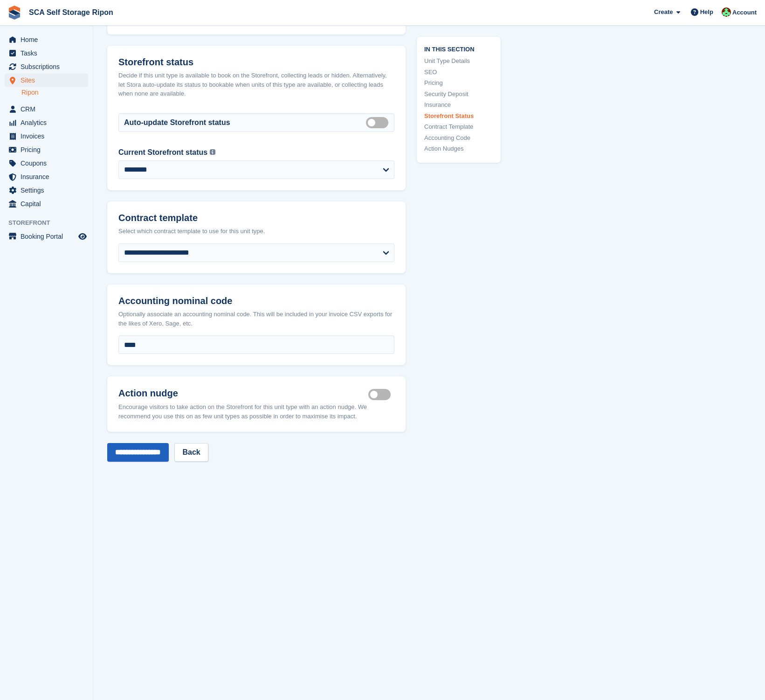 This screenshot has width=765, height=700. Describe the element at coordinates (744, 13) in the screenshot. I see `span: Account` at that location.